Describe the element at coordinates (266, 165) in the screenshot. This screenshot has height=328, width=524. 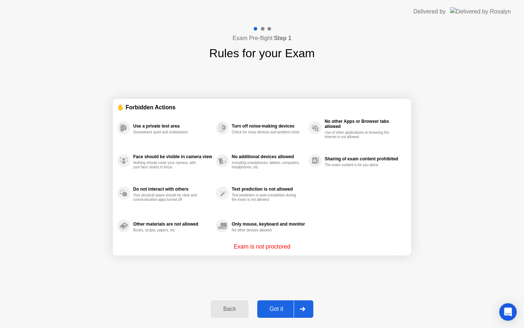
I see `div: Including smartphones, tablets, computers, headphones, etc.` at that location.